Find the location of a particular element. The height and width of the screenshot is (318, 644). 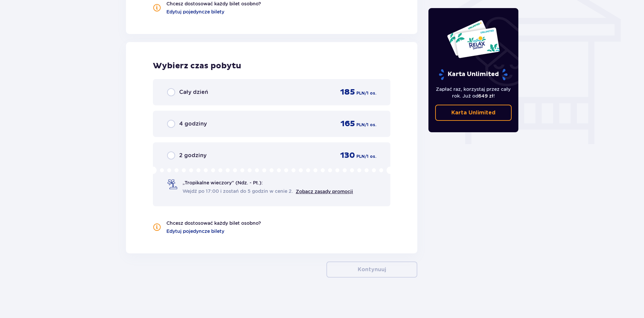

p: „Tropikalne wieczory" (Ndz. - Pt.): is located at coordinates (223, 183).